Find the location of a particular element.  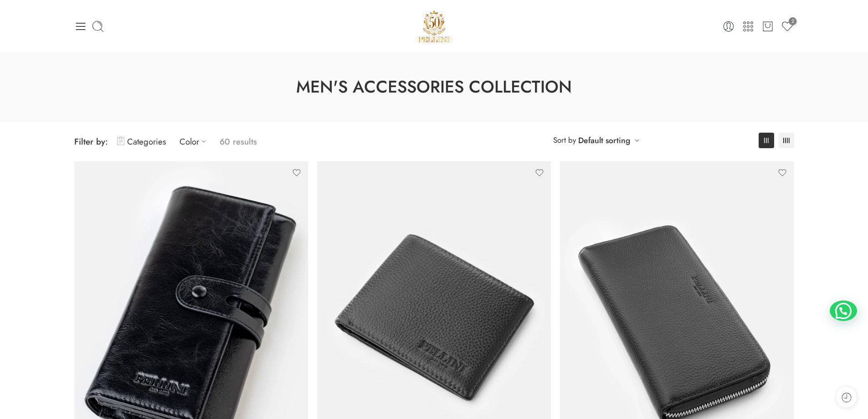

a: 2 is located at coordinates (787, 27).